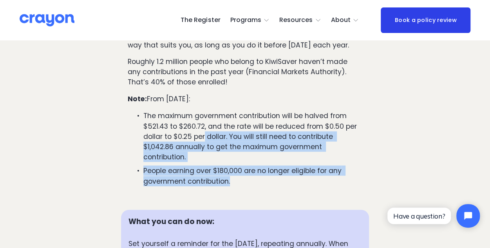 Image resolution: width=490 pixels, height=248 pixels. What do you see at coordinates (253, 176) in the screenshot?
I see `p: People earning over $180,000 are no longer eligible for any government contribution.` at bounding box center [253, 176].